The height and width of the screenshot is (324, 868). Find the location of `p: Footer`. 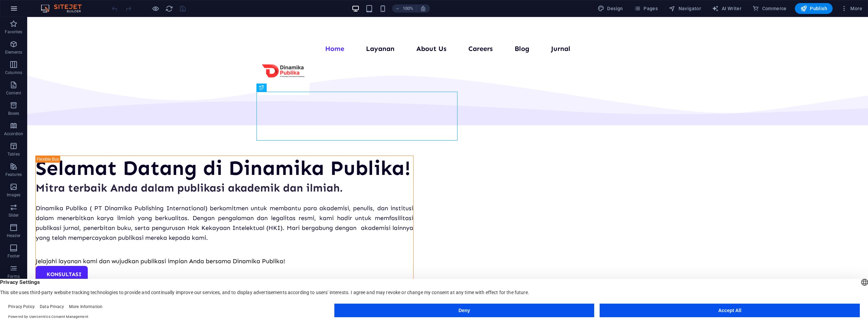

p: Footer is located at coordinates (13, 256).